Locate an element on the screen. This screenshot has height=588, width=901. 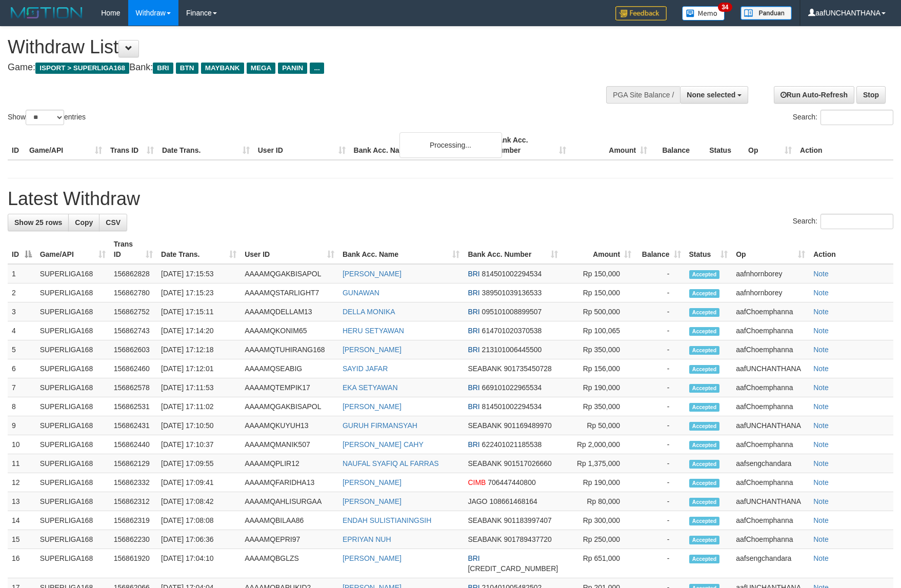
td: AAAAMQBILAA86 is located at coordinates (289, 520).